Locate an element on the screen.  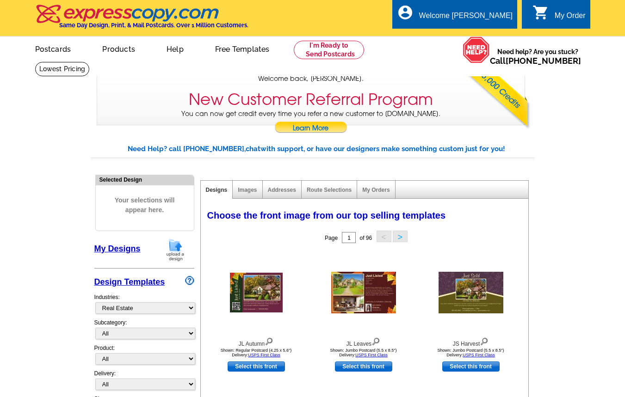
span: Page is located at coordinates (331, 238).